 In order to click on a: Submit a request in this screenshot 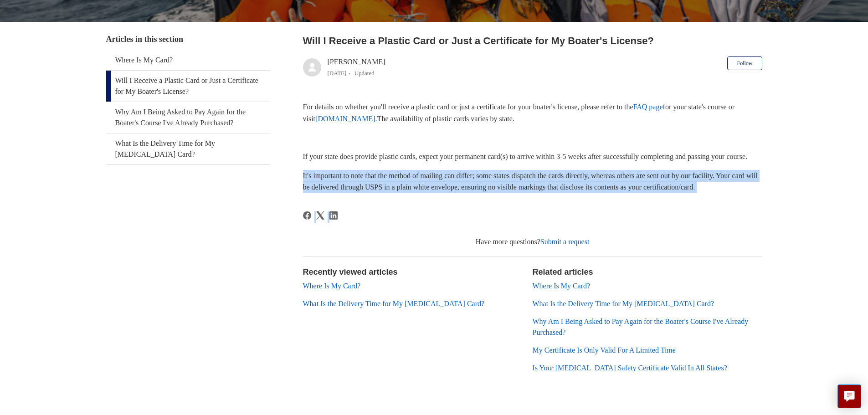, I will do `click(565, 242)`.